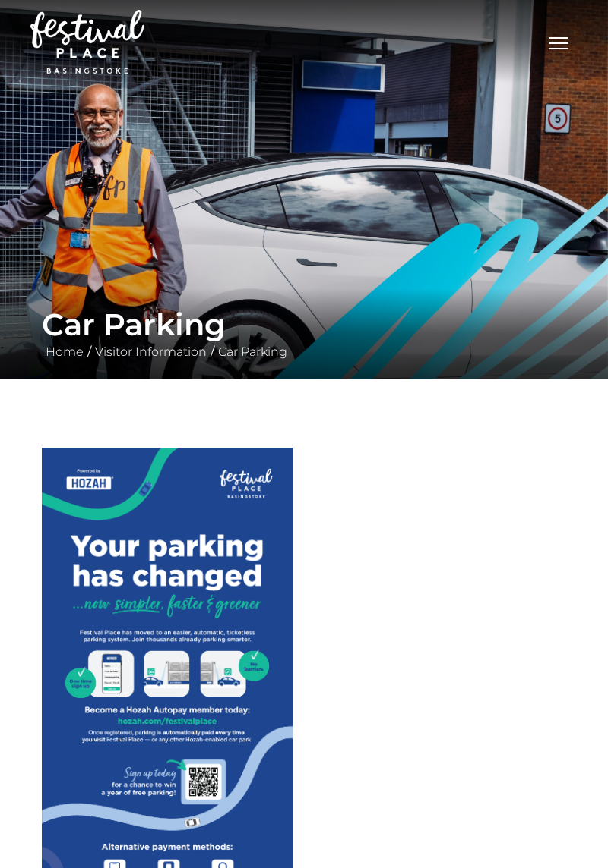 The width and height of the screenshot is (608, 868). What do you see at coordinates (304, 325) in the screenshot?
I see `h1: Car Parking` at bounding box center [304, 325].